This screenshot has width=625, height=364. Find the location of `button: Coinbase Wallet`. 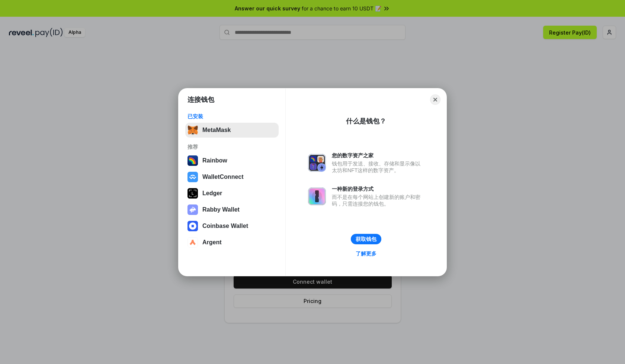

button: Coinbase Wallet is located at coordinates (232, 226).